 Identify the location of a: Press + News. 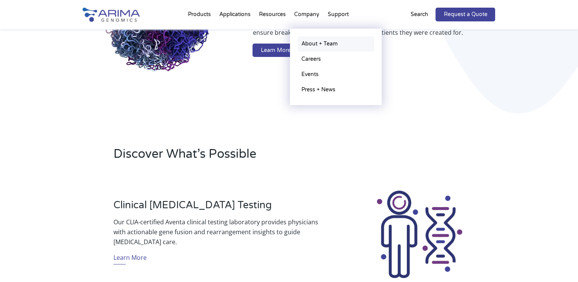
(336, 90).